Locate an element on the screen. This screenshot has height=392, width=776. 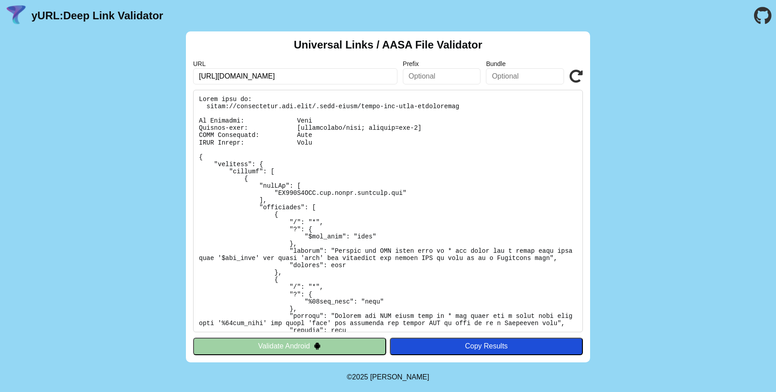
button: Copy Results is located at coordinates (486, 346).